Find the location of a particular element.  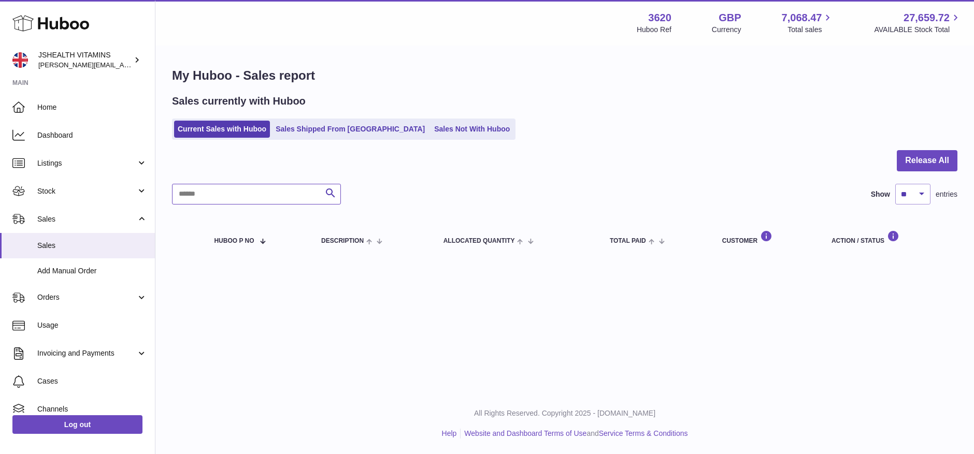

span: 7,068.47 is located at coordinates (802, 18).